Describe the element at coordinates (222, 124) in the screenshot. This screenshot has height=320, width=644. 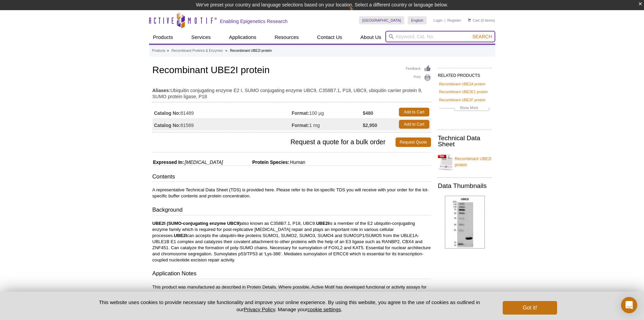
I see `td: 81589` at that location.